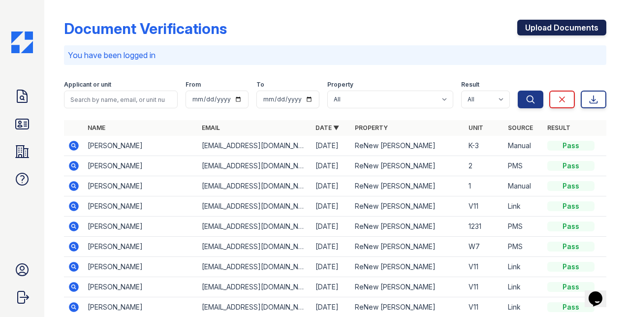 Image resolution: width=626 pixels, height=317 pixels. Describe the element at coordinates (484, 186) in the screenshot. I see `td: 1` at that location.